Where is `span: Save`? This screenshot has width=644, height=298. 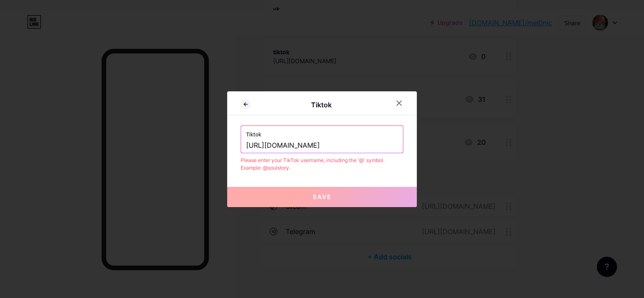 span: Save is located at coordinates (322, 197).